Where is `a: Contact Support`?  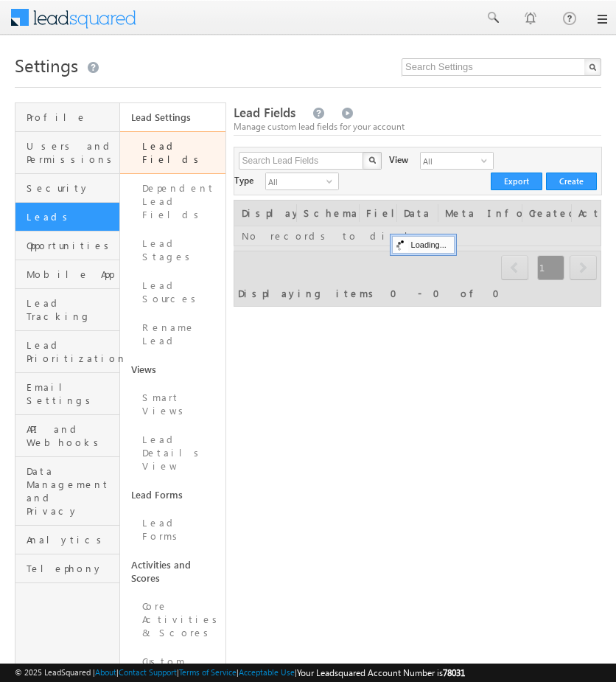 a: Contact Support is located at coordinates (147, 671).